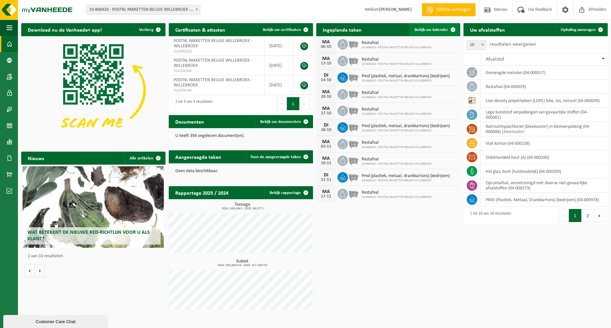 Image resolution: width=611 pixels, height=328 pixels. What do you see at coordinates (216, 52) in the screenshot?
I see `span: VLA902356` at bounding box center [216, 52].